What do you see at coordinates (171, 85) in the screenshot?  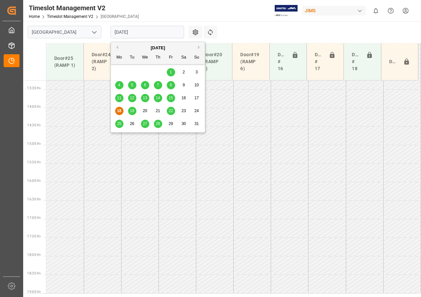 I see `div: Choose Friday, August 8th, 2025` at bounding box center [171, 85].